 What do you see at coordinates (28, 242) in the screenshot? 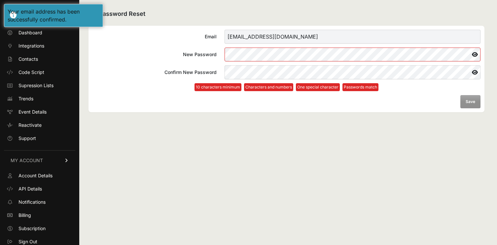
I see `span: Sign Out` at bounding box center [28, 242].